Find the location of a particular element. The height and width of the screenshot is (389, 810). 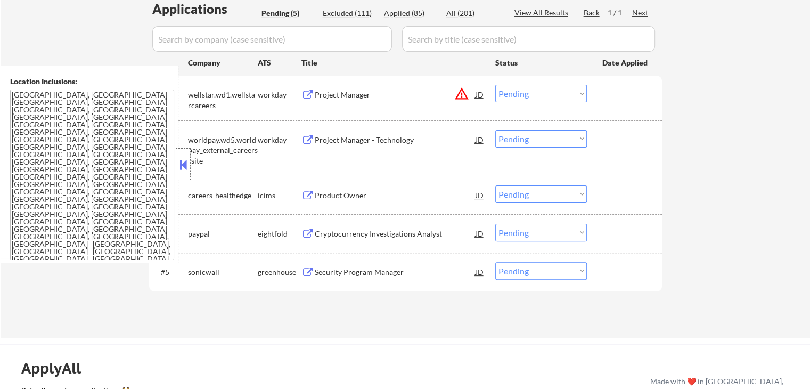

div: eightfold is located at coordinates (280, 234).